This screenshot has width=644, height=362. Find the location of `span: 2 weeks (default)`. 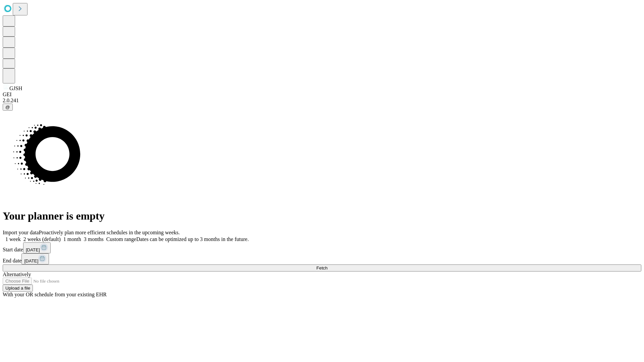

span: 2 weeks (default) is located at coordinates (42, 239).